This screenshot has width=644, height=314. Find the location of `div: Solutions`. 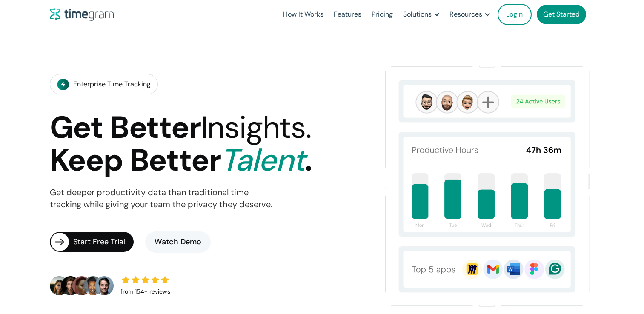

div: Solutions is located at coordinates (417, 14).